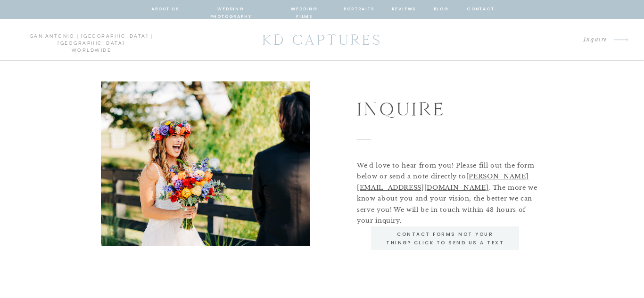 The height and width of the screenshot is (298, 644). Describe the element at coordinates (480, 10) in the screenshot. I see `nav: contact` at that location.